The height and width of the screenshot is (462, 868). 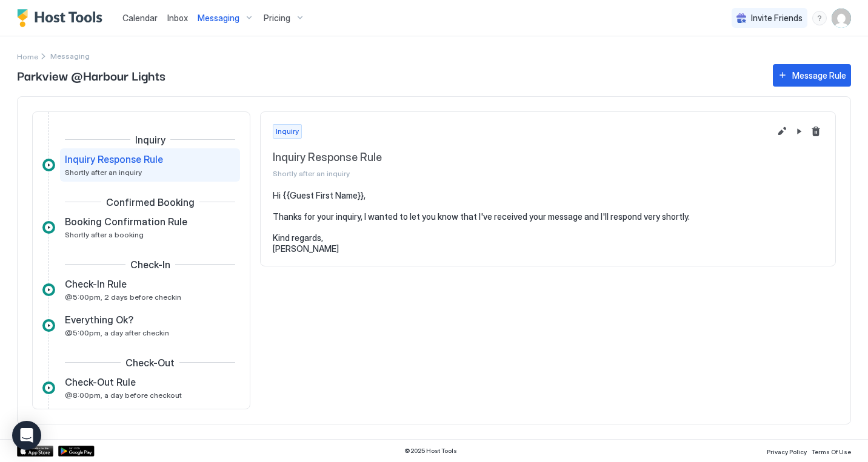 I want to click on div: Open Intercom Messenger, so click(x=26, y=436).